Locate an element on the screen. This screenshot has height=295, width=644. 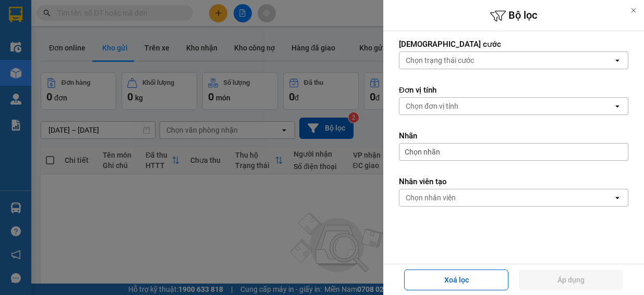
button: Xoá lọc is located at coordinates (456, 280).